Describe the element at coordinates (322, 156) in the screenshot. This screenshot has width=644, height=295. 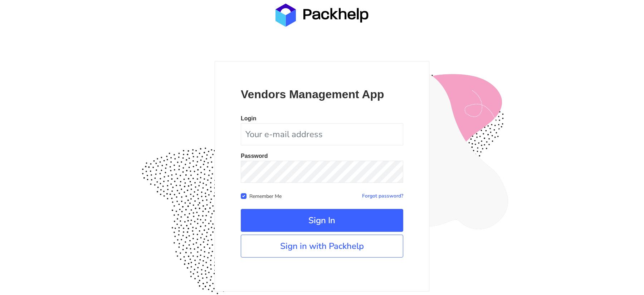
I see `p: Password` at that location.